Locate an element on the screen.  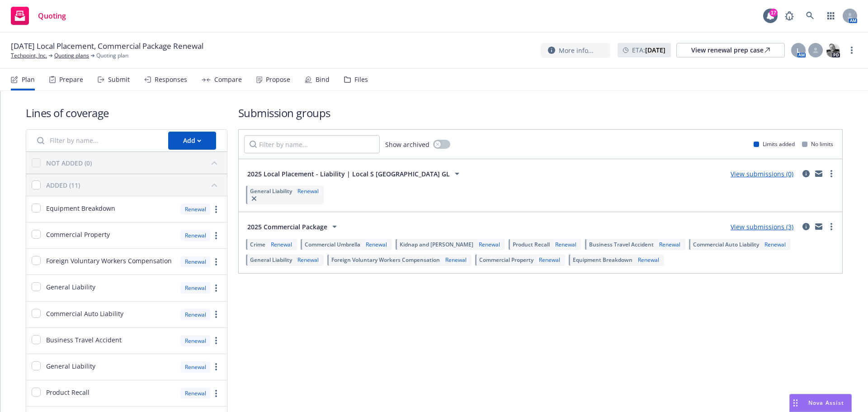
span: Nova Assist is located at coordinates (826, 403).